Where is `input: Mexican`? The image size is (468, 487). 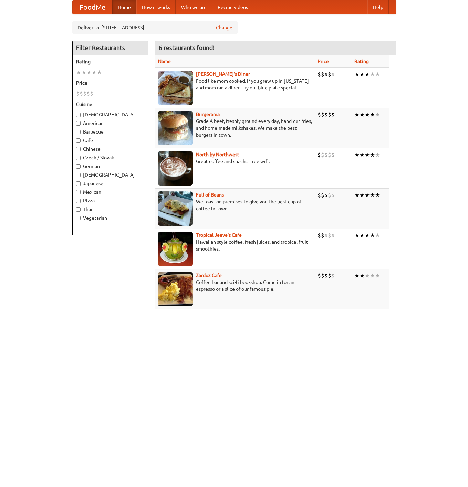 input: Mexican is located at coordinates (78, 192).